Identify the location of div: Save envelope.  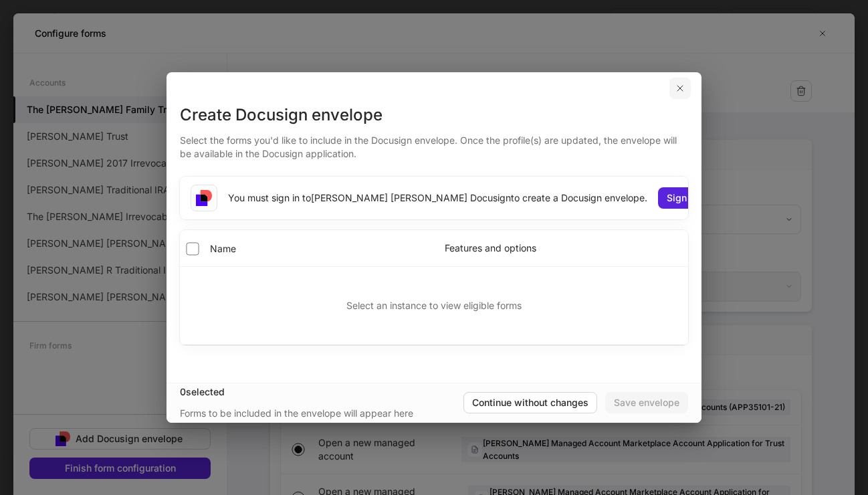
(647, 402).